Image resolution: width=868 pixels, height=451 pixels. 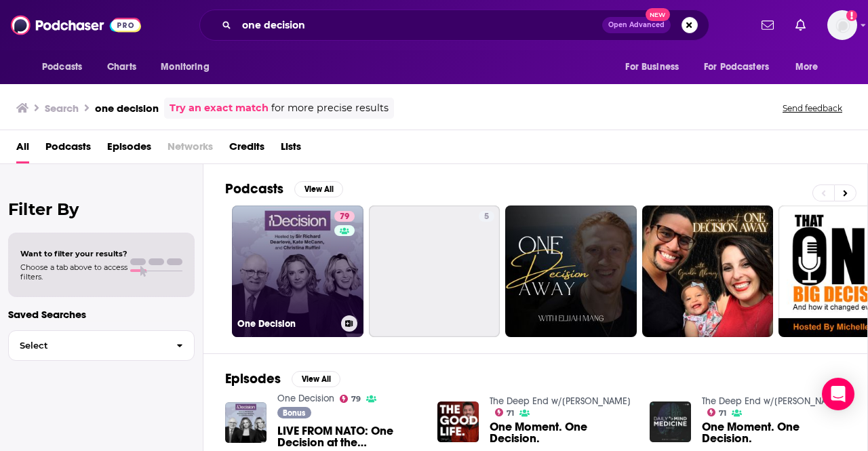 What do you see at coordinates (129, 149) in the screenshot?
I see `a: Episodes` at bounding box center [129, 149].